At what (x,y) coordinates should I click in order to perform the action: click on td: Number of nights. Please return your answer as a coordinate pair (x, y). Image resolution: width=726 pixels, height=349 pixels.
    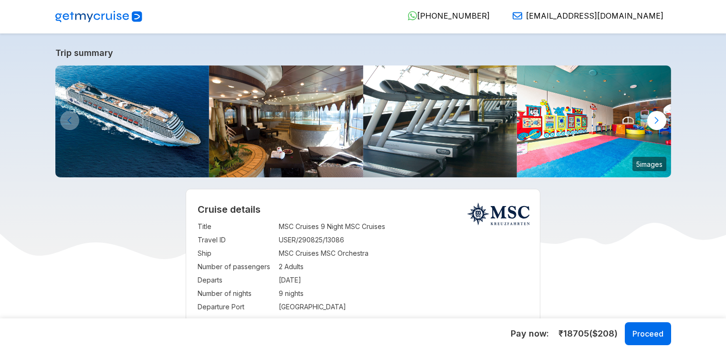
    Looking at the image, I should click on (236, 293).